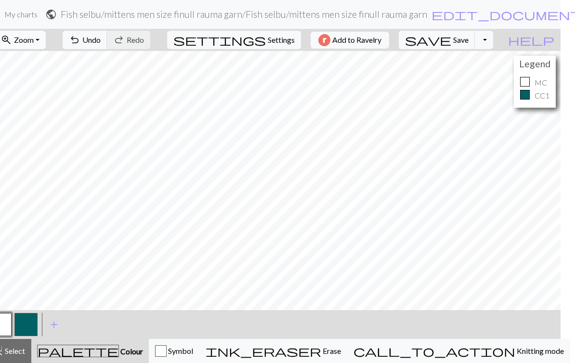 This screenshot has width=575, height=363. Describe the element at coordinates (273, 351) in the screenshot. I see `button: Erase` at that location.